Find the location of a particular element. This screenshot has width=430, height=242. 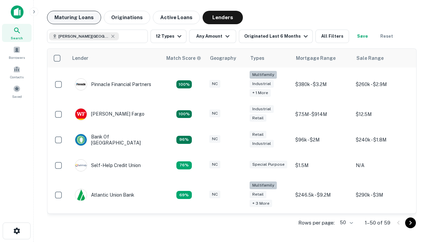

span: Search is located at coordinates (17, 38).